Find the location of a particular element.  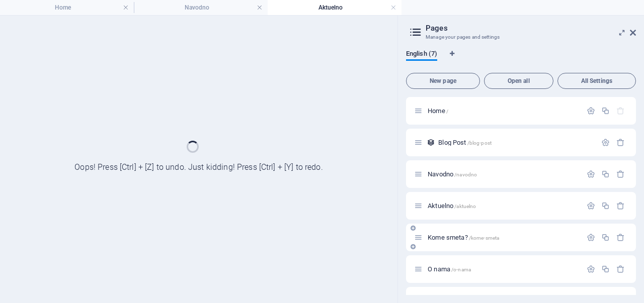

button: Open all is located at coordinates (519, 81).